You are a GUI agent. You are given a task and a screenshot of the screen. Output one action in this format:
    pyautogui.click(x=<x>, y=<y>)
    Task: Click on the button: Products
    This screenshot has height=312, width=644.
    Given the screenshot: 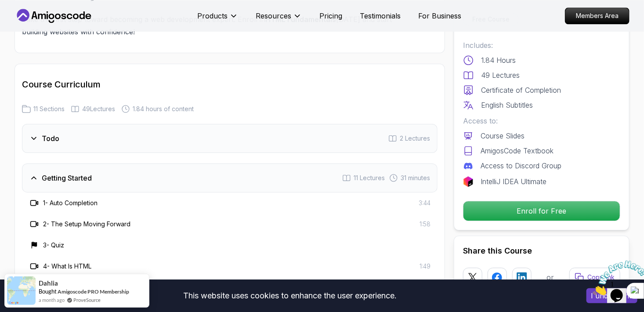 What is the action you would take?
    pyautogui.click(x=217, y=19)
    